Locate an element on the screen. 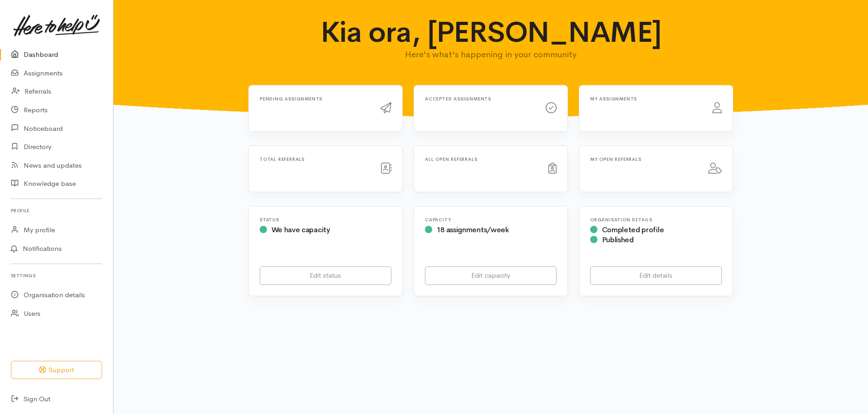 This screenshot has width=868, height=414. span: Completed profile is located at coordinates (633, 229).